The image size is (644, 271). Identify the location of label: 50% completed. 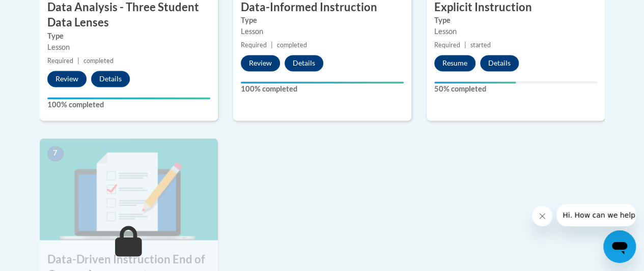
(516, 89).